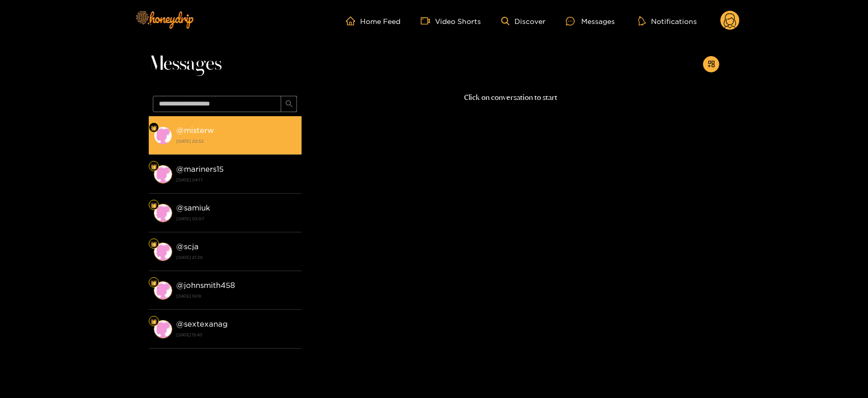  Describe the element at coordinates (193, 207) in the screenshot. I see `strong: @ samiuk` at that location.